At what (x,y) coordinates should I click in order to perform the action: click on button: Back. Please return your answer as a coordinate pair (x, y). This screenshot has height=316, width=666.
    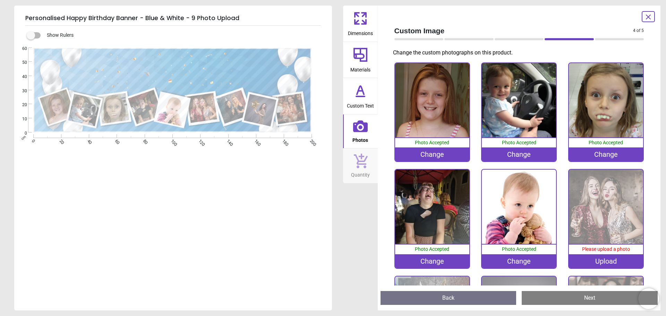
    Looking at the image, I should click on (448, 298).